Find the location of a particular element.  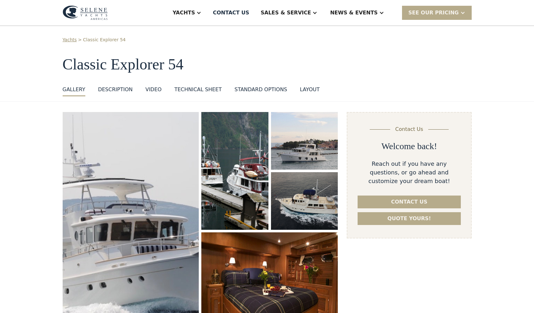

div: standard options is located at coordinates (261, 89).